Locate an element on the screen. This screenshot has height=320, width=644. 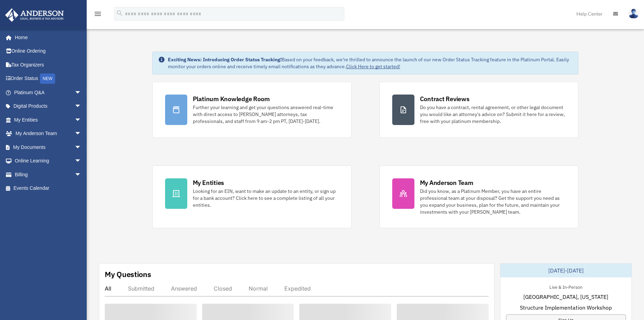
a: My Entitiesarrow_drop_down is located at coordinates (48, 120).